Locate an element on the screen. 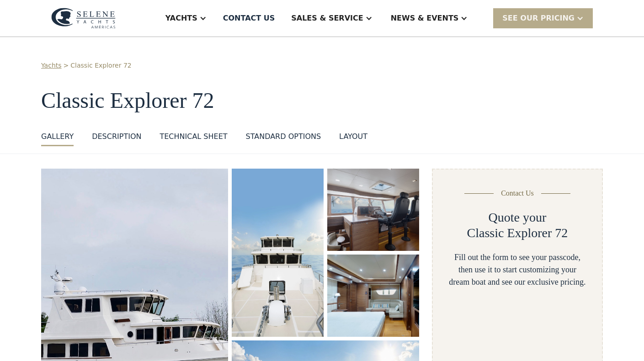 This screenshot has height=361, width=644. a: Classic Explorer 72 is located at coordinates (101, 65).